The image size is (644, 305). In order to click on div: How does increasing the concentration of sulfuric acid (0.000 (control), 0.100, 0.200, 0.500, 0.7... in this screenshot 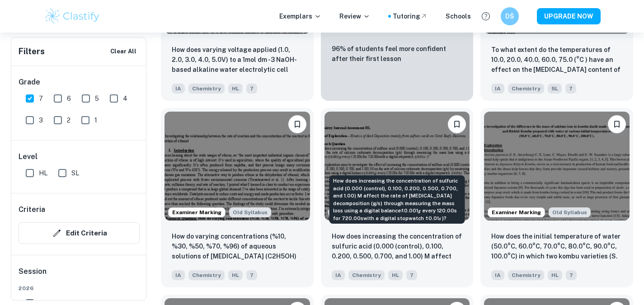, I will do `click(397, 200)`.